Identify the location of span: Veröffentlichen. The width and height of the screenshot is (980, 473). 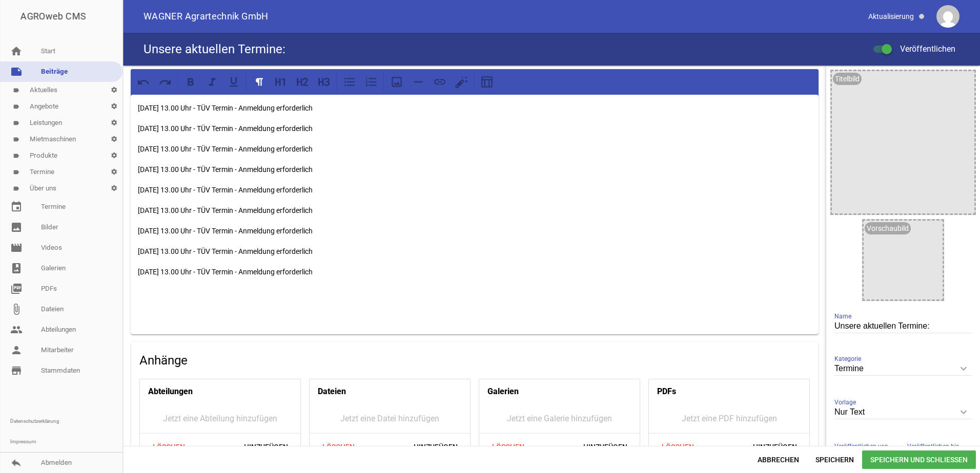
(922, 49).